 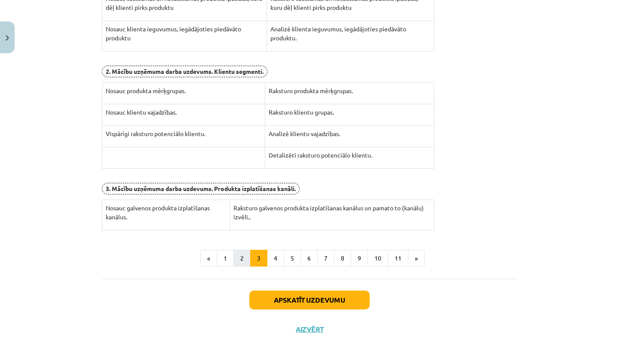 What do you see at coordinates (349, 133) in the screenshot?
I see `p: Analizē klientu vajadzības.` at bounding box center [349, 133].